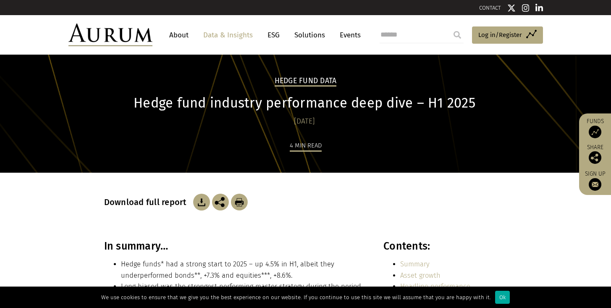 The width and height of the screenshot is (611, 308). Describe the element at coordinates (595, 154) in the screenshot. I see `div: Share` at that location.